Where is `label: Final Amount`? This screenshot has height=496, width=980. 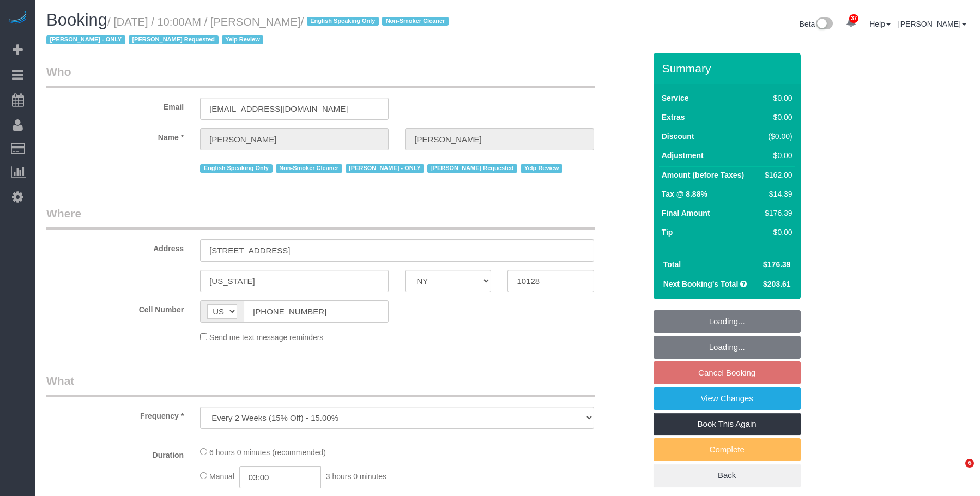 label: Final Amount is located at coordinates (686, 213).